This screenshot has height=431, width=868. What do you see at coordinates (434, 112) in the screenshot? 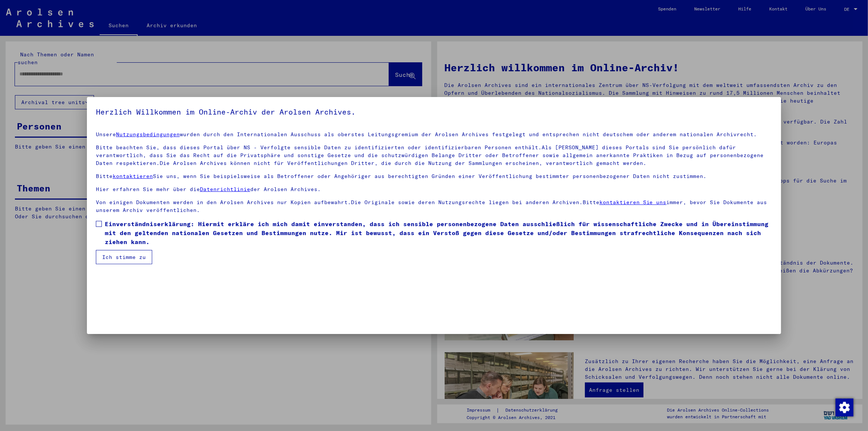
I see `h5: Herzlich Willkommen im Online-Archiv der Arolsen Archives.` at bounding box center [434, 112].